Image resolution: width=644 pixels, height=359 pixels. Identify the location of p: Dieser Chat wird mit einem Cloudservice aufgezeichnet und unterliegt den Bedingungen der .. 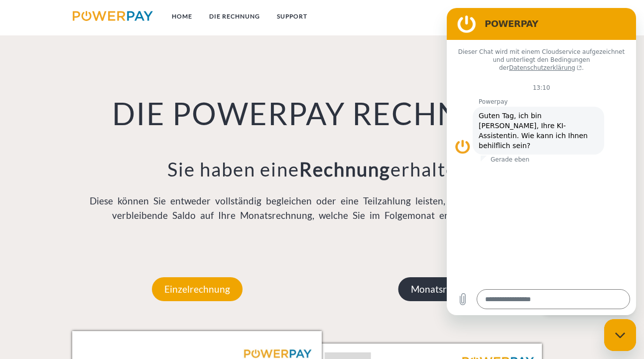
(95, 52).